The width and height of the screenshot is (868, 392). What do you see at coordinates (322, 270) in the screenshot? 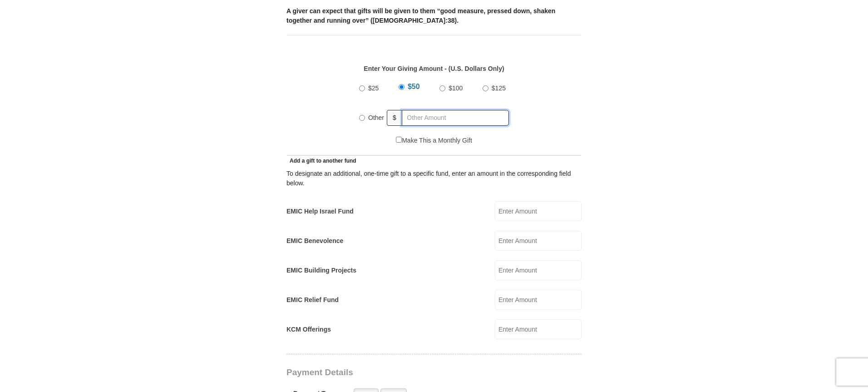
I see `label: EMIC Building Projects` at bounding box center [322, 270].